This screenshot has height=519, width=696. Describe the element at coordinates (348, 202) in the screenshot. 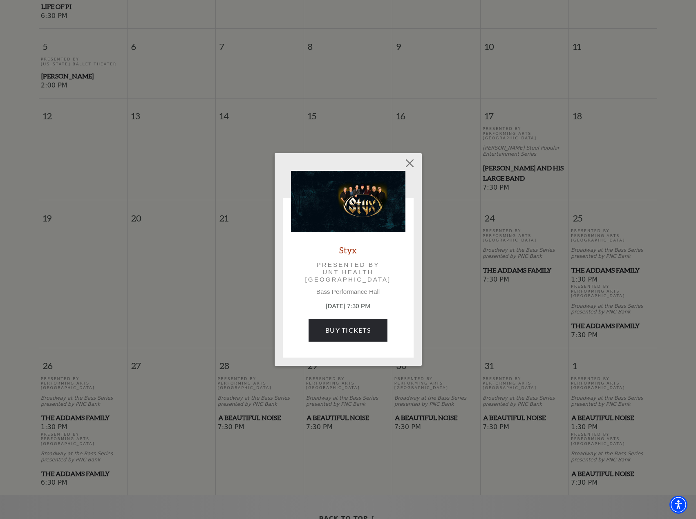

I see `img: Styx` at that location.